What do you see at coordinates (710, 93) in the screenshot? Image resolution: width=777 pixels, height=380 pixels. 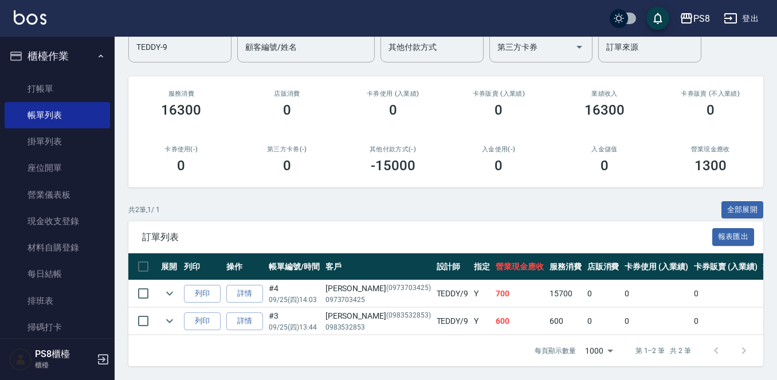 I see `h2: 卡券販賣 (不入業績)` at bounding box center [710, 93].